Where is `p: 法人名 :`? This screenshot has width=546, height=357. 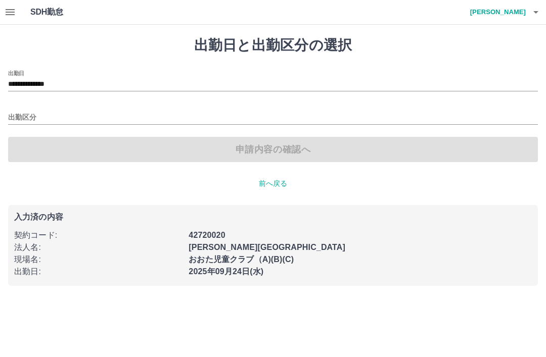 p: 法人名 : is located at coordinates (98, 248).